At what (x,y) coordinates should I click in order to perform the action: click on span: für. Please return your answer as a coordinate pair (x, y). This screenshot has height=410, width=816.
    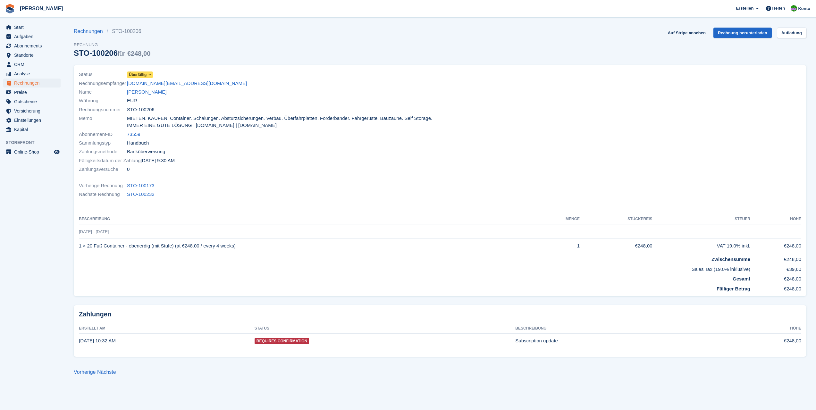
    Looking at the image, I should click on (121, 54).